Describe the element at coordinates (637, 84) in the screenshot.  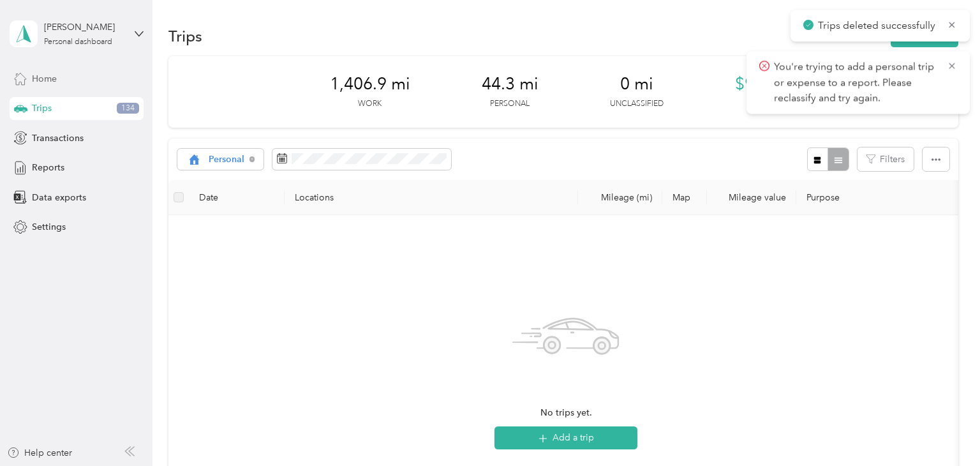
I see `span: 0 mi` at that location.